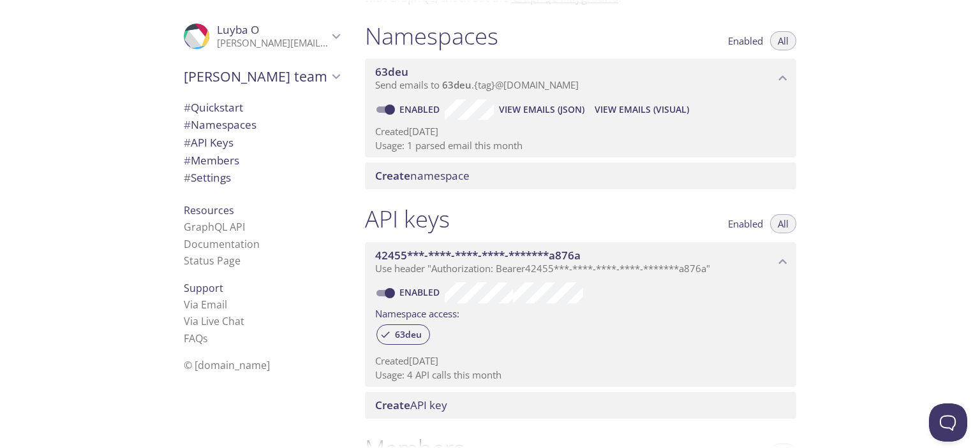  I want to click on a: Via Live Chat, so click(213, 321).